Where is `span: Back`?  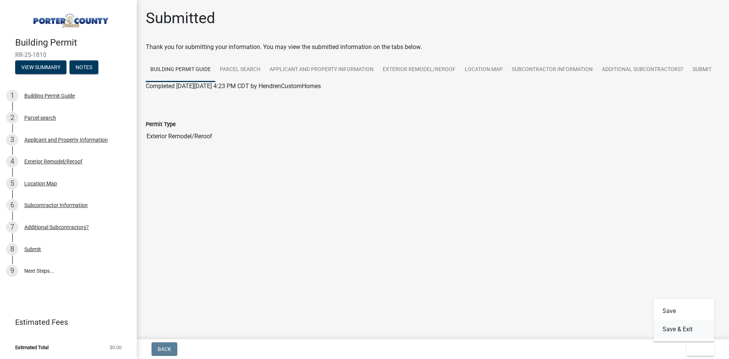
span: Back is located at coordinates (164, 349).